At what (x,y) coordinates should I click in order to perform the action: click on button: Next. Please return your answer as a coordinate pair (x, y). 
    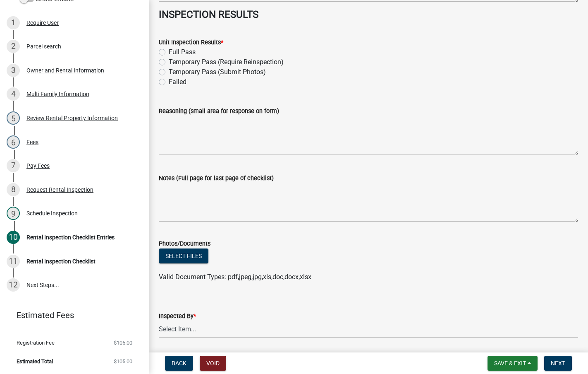
    Looking at the image, I should click on (558, 363).